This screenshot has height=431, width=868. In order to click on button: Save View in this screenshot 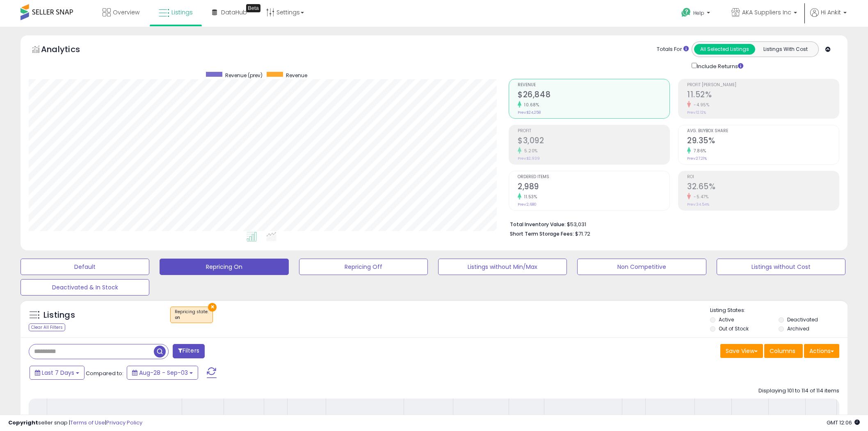, I will do `click(742, 351)`.